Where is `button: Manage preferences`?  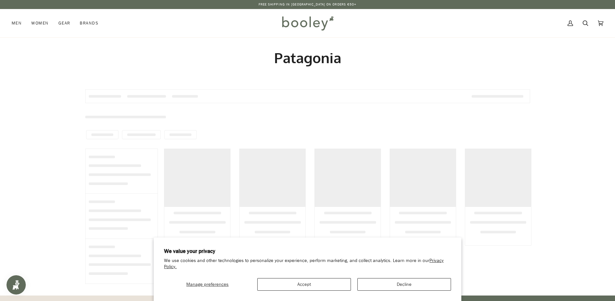 button: Manage preferences is located at coordinates (207, 285).